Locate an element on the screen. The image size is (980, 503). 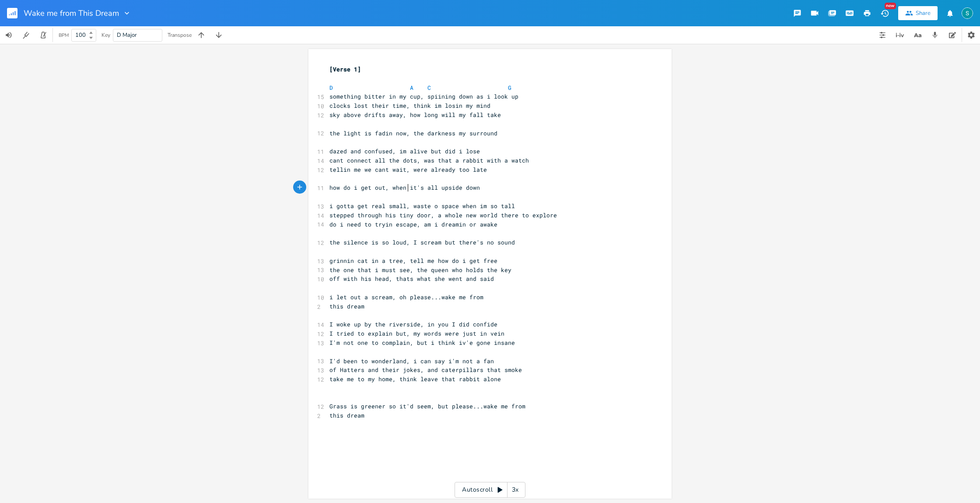
span: i let out a scream, oh please...wake me from is located at coordinates (406, 297).